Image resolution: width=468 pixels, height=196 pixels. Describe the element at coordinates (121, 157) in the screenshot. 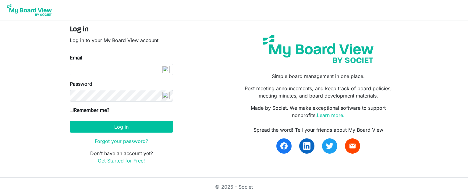

I see `p: Don't have an account yet?` at that location.